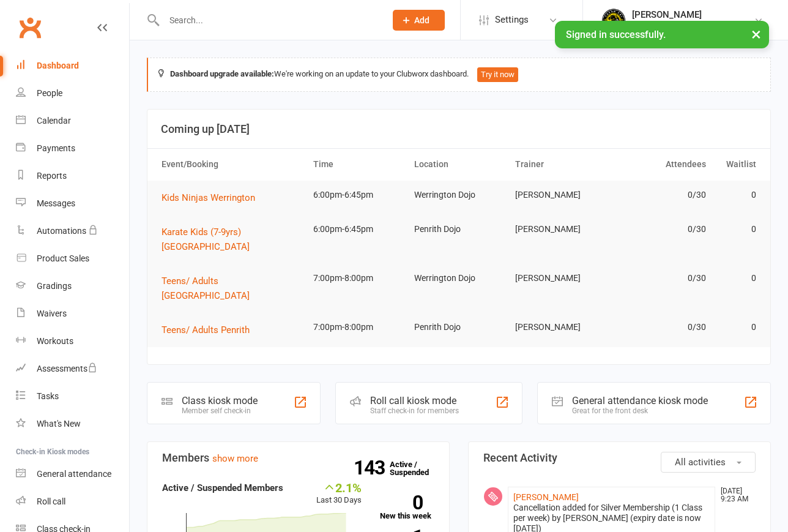  I want to click on div: We're working on an update to your Clubworx dashboard., so click(459, 75).